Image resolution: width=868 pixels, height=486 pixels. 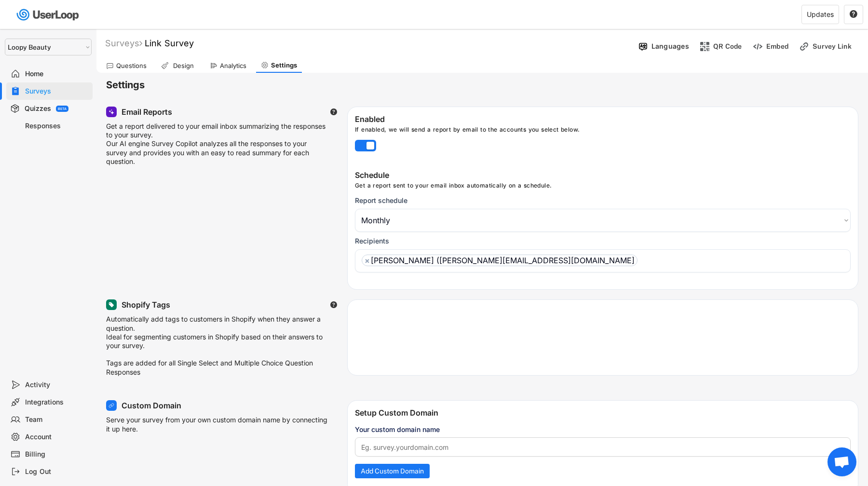 I want to click on div: Log Out, so click(x=57, y=472).